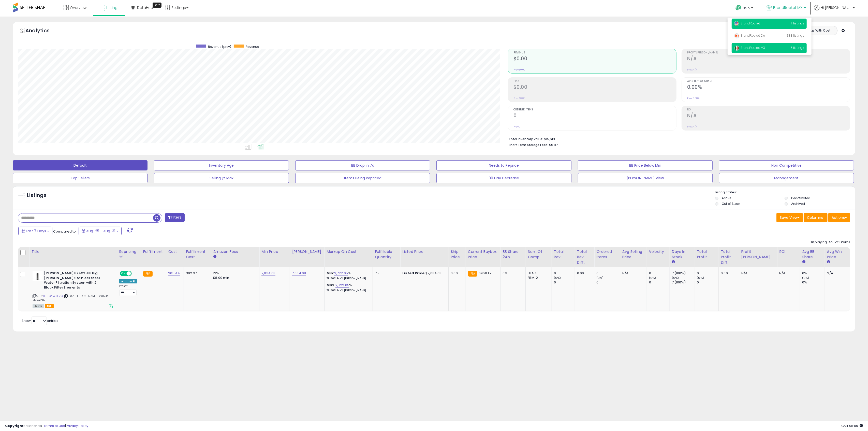 The height and width of the screenshot is (431, 868). What do you see at coordinates (363, 178) in the screenshot?
I see `button: Items Being Repriced` at bounding box center [363, 178].